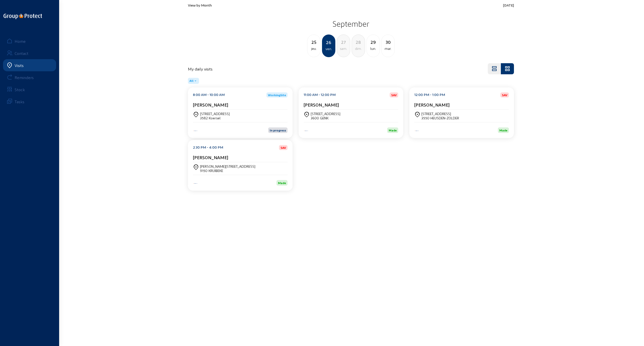  Describe the element at coordinates (430, 95) in the screenshot. I see `div: 12:00 PM - 1:00 PM` at that location.